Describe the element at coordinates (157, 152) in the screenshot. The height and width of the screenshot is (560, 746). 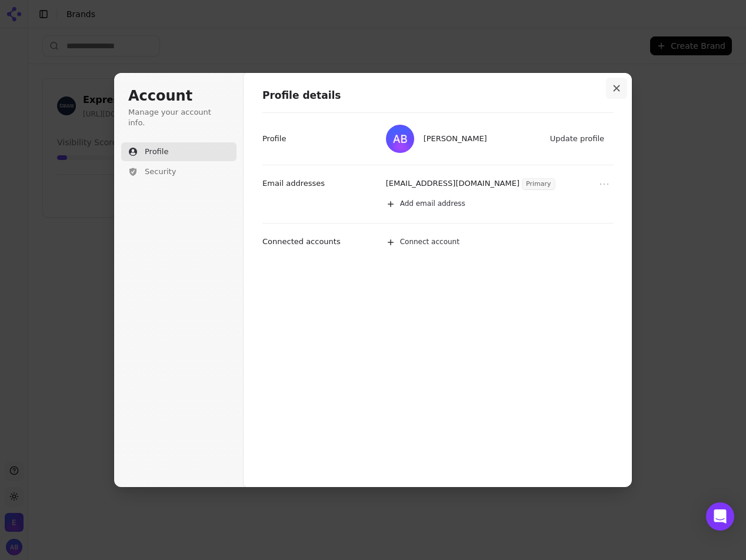
I see `span: Profile` at that location.